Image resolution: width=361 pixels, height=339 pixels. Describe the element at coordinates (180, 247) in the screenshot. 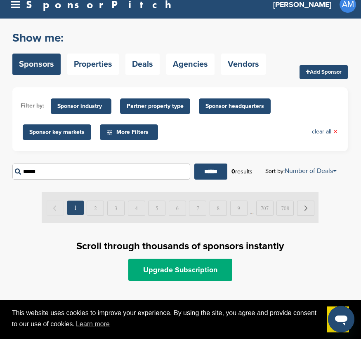

I see `h1: Scroll through thousands of sponsors instantly` at that location.